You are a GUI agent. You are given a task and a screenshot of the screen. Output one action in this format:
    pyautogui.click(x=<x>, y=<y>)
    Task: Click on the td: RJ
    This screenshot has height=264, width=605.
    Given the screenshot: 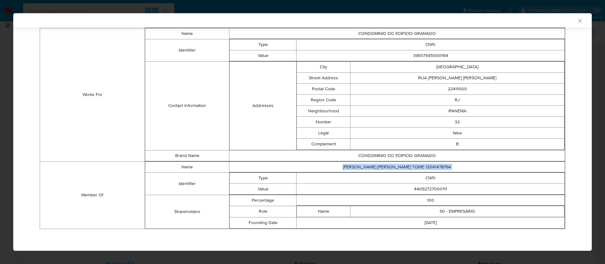 What is the action you would take?
    pyautogui.click(x=457, y=100)
    